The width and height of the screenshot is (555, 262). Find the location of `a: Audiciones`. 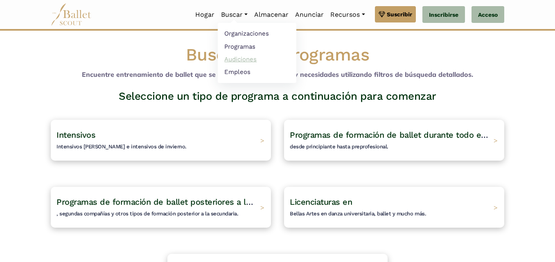

a: Audiciones is located at coordinates (257, 59).